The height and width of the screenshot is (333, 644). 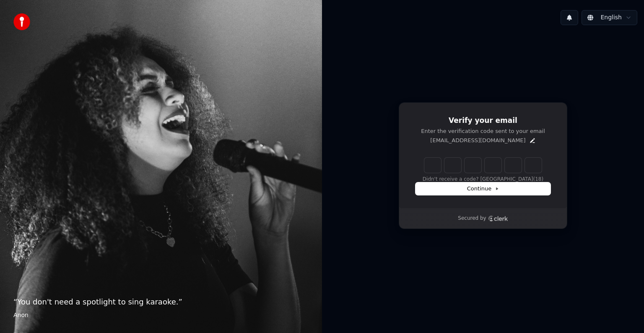 I want to click on span: Continue, so click(x=483, y=189).